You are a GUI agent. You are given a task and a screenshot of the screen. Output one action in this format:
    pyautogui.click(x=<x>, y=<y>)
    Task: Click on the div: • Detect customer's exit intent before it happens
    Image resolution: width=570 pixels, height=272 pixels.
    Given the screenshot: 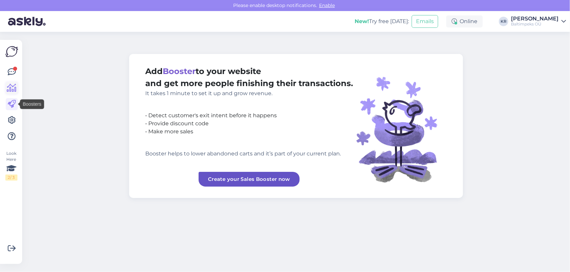 What is the action you would take?
    pyautogui.click(x=249, y=116)
    